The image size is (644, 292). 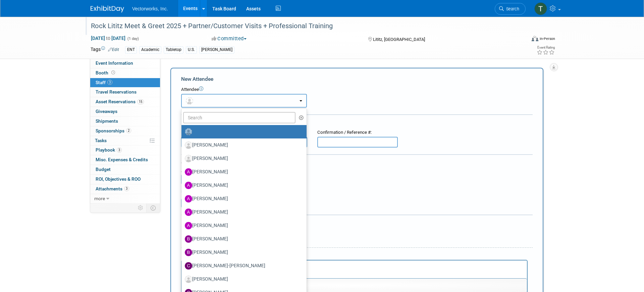 What do you see at coordinates (114, 63) in the screenshot?
I see `span: Event Information` at bounding box center [114, 63].